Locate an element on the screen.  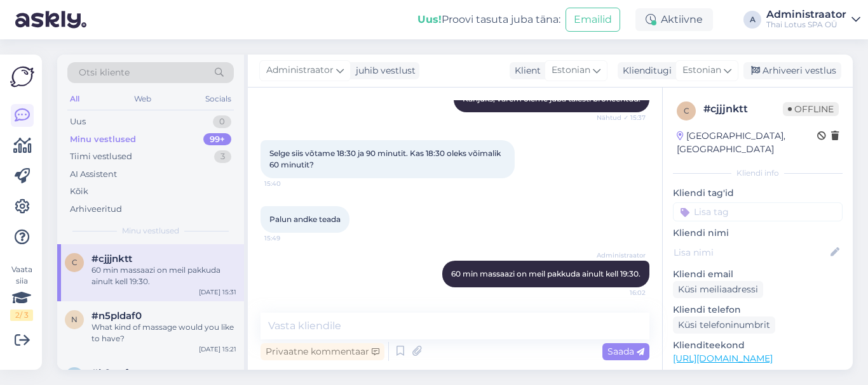
div: Kõik is located at coordinates (79, 192).